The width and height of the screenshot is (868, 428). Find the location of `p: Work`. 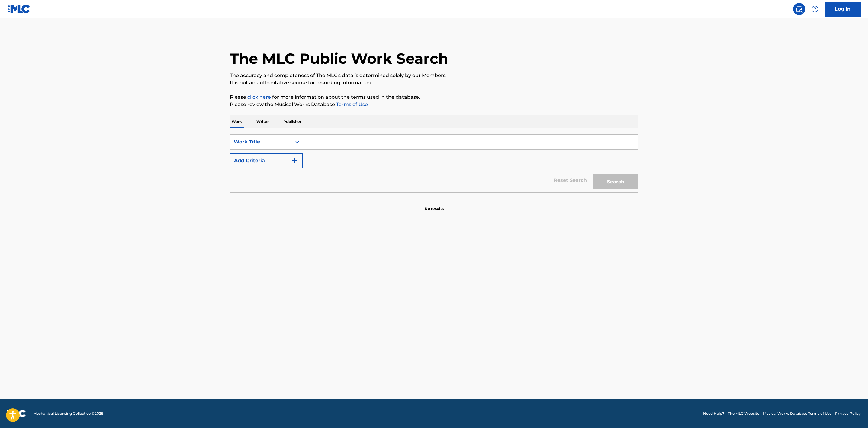

p: Work is located at coordinates (236, 122).